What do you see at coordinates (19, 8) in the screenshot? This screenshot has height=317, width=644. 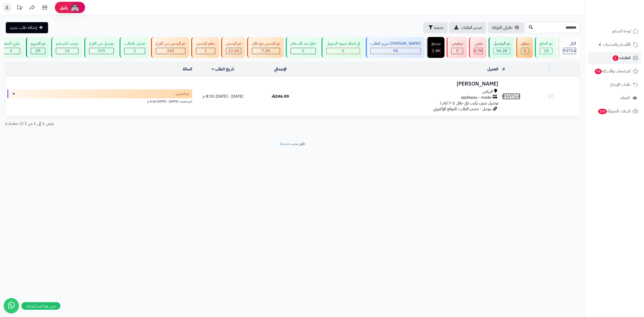 I see `a: تحديثات المنصة` at bounding box center [19, 8].